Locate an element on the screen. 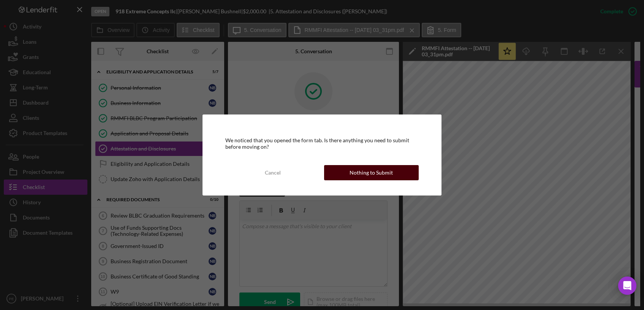 The height and width of the screenshot is (310, 644). div: Cancel is located at coordinates (273, 173).